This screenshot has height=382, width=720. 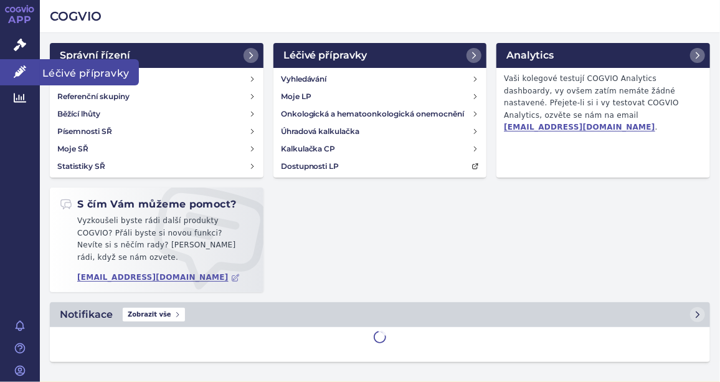 What do you see at coordinates (156, 149) in the screenshot?
I see `a: Moje SŘ` at bounding box center [156, 149].